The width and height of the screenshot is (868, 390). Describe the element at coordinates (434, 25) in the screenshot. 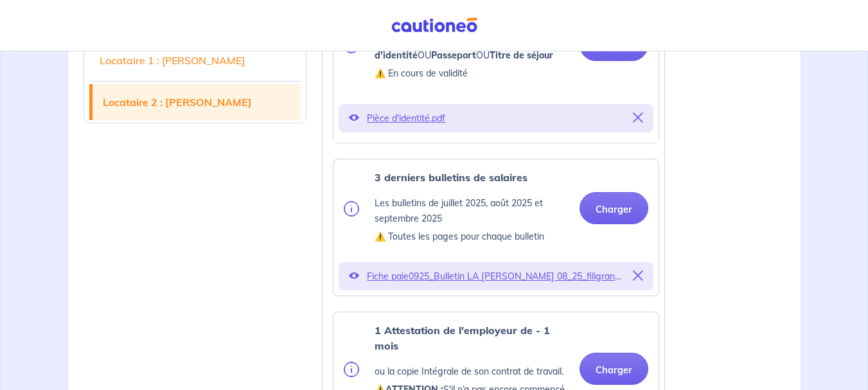

I see `img: Cautioneo` at that location.